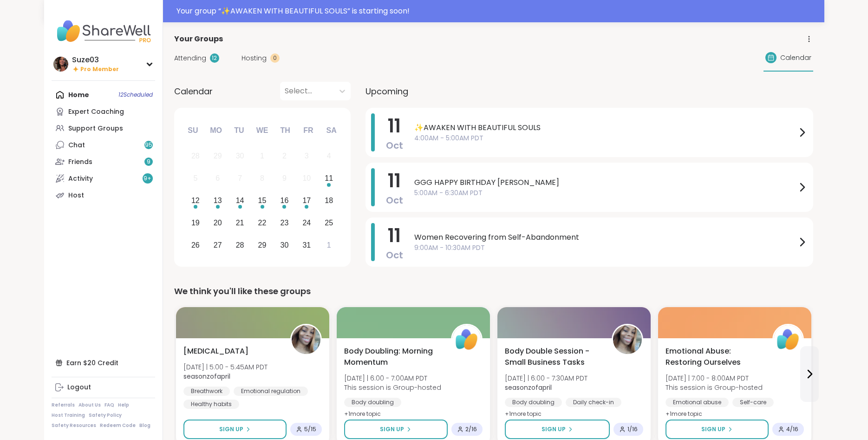 This screenshot has height=440, width=868. Describe the element at coordinates (207, 377) in the screenshot. I see `b: seasonzofapril` at that location.